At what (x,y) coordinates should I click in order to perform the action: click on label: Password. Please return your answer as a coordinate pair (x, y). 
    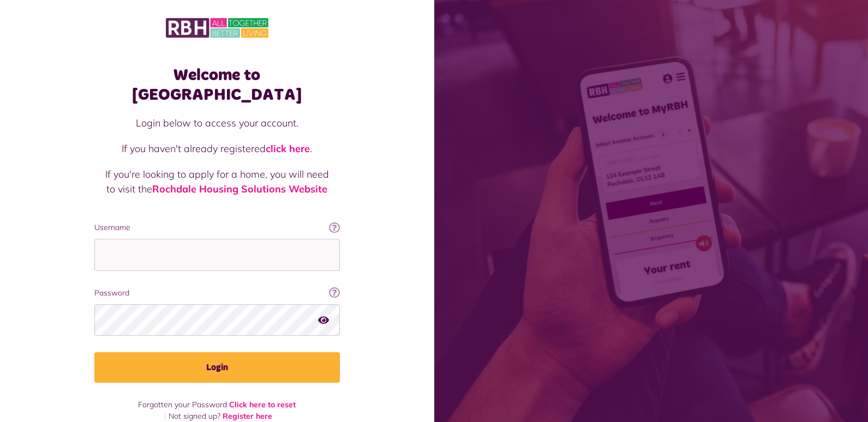
    Looking at the image, I should click on (217, 293).